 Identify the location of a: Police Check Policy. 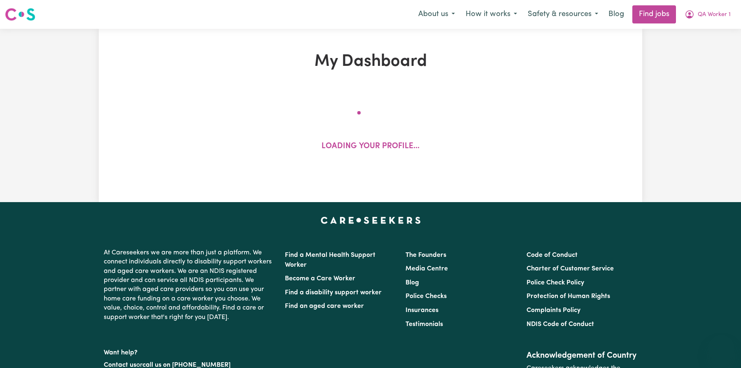
(555, 283).